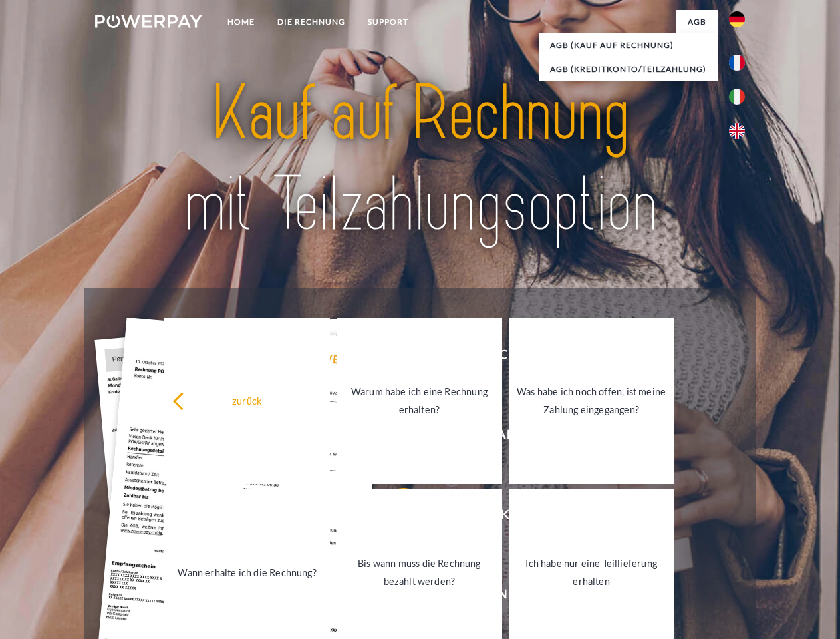  What do you see at coordinates (591, 400) in the screenshot?
I see `div: Was habe ich noch offen, ist meine Zahlung eingegangen?` at bounding box center [591, 400].